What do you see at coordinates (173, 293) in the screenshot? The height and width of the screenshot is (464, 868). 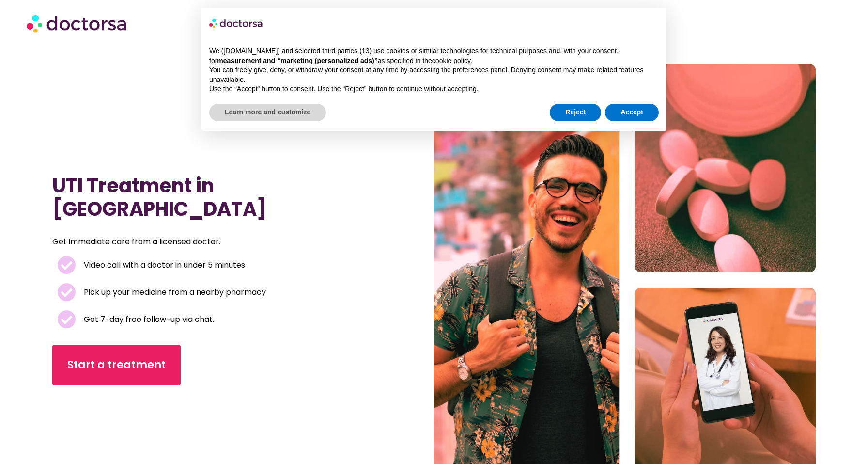 I see `span: Pick up your medicine from a nearby pharmacy` at bounding box center [173, 293].